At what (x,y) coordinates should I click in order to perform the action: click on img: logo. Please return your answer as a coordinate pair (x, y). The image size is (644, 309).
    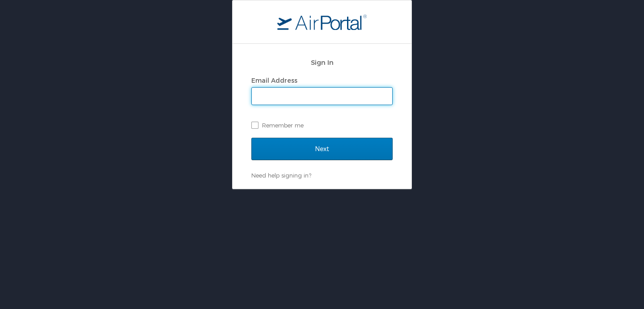
    Looking at the image, I should click on (322, 22).